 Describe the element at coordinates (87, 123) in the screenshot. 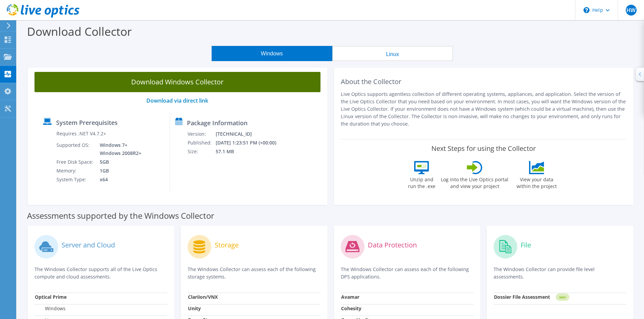

I see `label: System Prerequisites` at that location.